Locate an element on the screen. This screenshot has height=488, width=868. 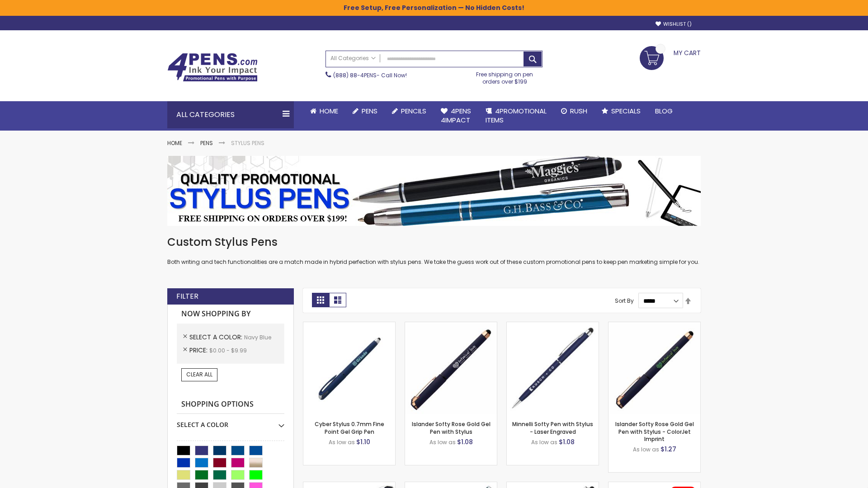
a: (888) 88-4PENS is located at coordinates (355, 75).